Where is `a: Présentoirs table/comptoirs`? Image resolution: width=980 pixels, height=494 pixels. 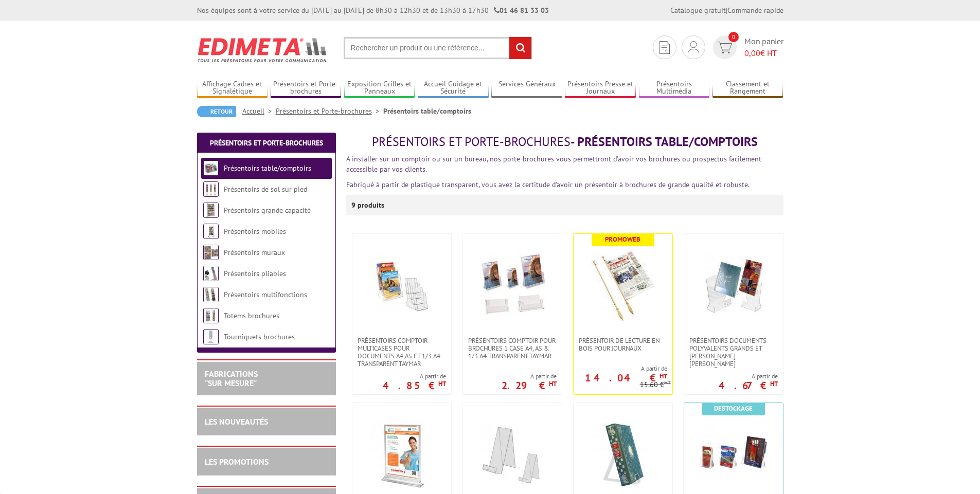
a: Présentoirs table/comptoirs is located at coordinates (267, 168).